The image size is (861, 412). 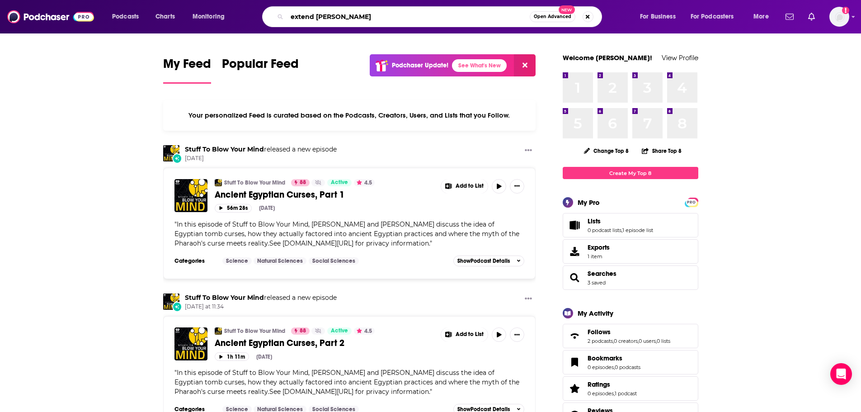 What do you see at coordinates (575, 362) in the screenshot?
I see `a: Bookmarks` at bounding box center [575, 362].